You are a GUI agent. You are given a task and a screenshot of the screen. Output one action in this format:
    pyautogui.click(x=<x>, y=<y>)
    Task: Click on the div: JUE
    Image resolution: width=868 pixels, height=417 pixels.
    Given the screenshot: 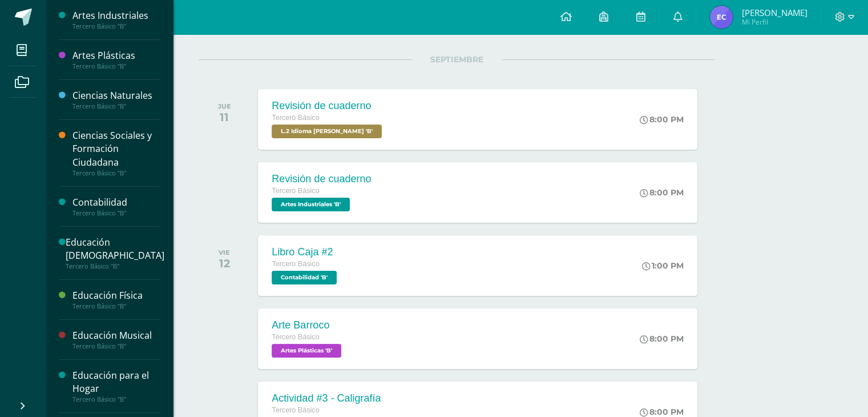 What is the action you would take?
    pyautogui.click(x=224, y=106)
    